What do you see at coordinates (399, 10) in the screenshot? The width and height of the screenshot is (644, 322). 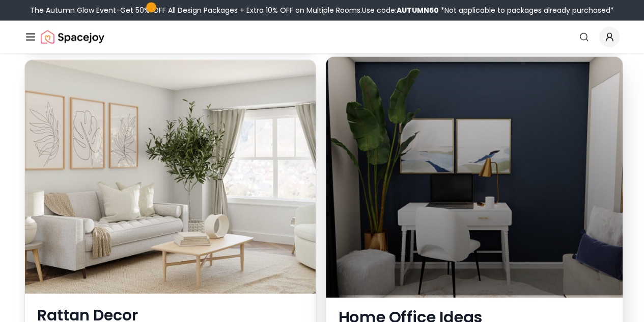 I see `span: Use code:` at bounding box center [399, 10].